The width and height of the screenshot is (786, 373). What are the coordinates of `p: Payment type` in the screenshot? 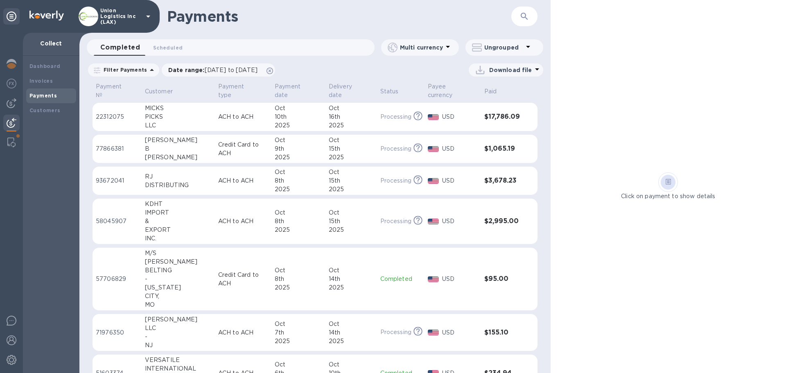 It's located at (238, 91).